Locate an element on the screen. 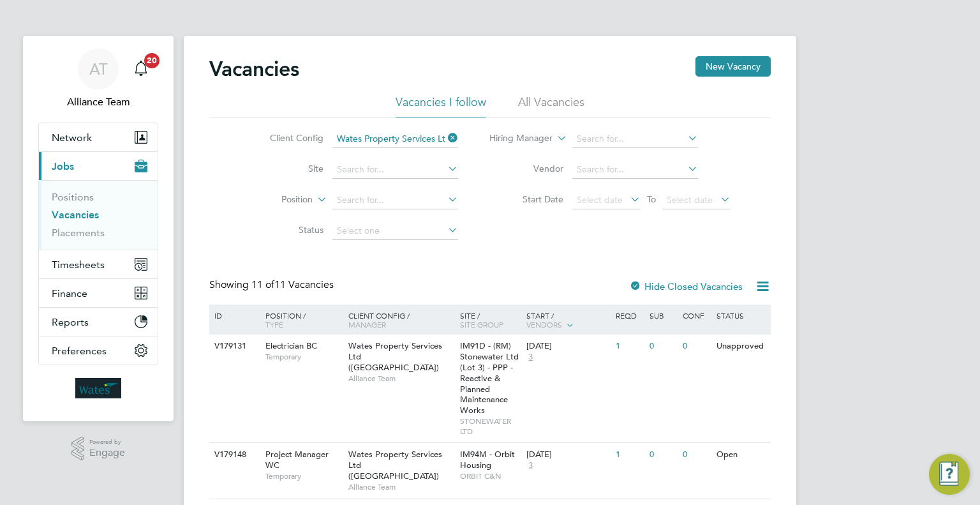 The height and width of the screenshot is (505, 980). a: Placements is located at coordinates (78, 233).